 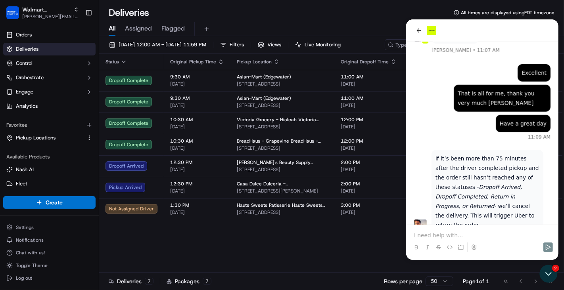 I want to click on button: Orchestrate, so click(x=49, y=78).